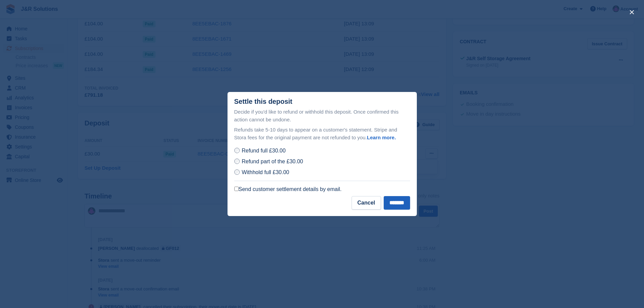 This screenshot has width=644, height=308. Describe the element at coordinates (272, 161) in the screenshot. I see `span: Refund part of the £30.00` at that location.